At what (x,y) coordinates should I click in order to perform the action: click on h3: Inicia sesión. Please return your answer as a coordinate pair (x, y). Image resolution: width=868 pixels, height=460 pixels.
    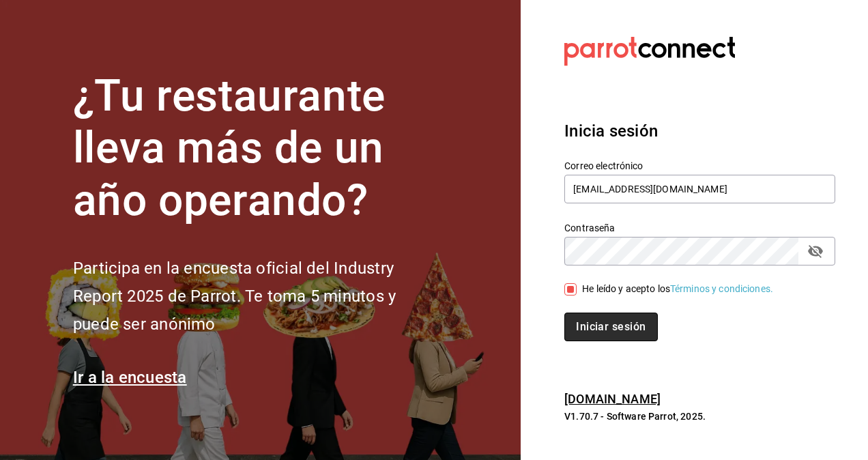
    Looking at the image, I should click on (700, 131).